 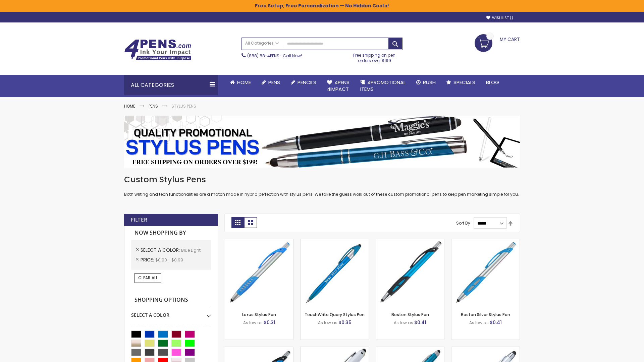 What do you see at coordinates (304, 83) in the screenshot?
I see `a: Pencils` at bounding box center [304, 83].